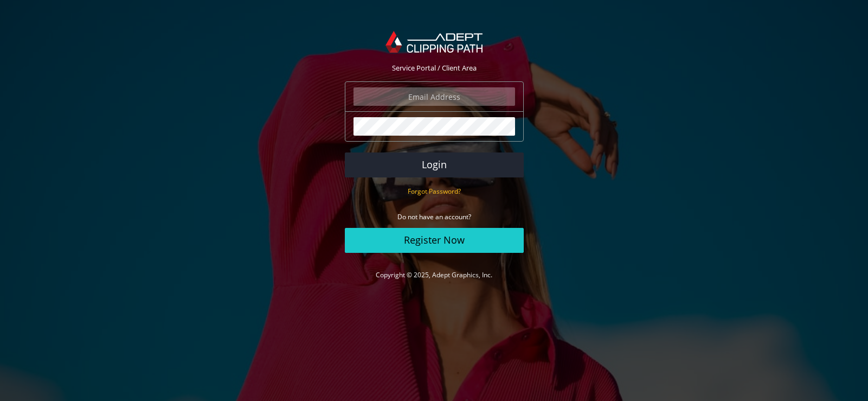 This screenshot has height=401, width=868. Describe the element at coordinates (434, 191) in the screenshot. I see `a: Forgot Password?` at that location.